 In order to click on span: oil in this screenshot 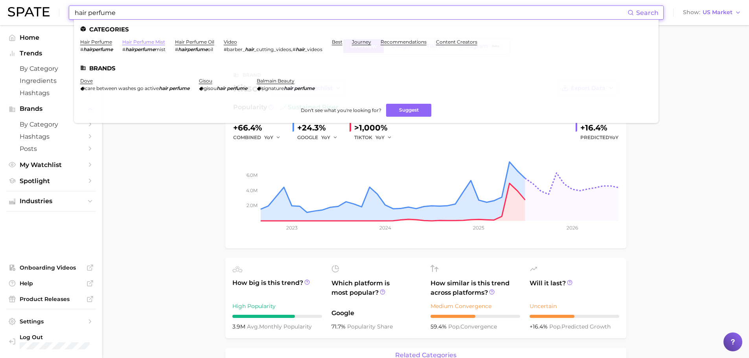, I will do `click(210, 49)`.